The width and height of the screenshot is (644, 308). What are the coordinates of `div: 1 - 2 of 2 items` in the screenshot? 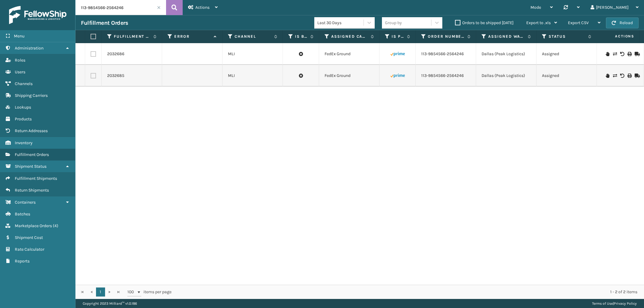 It's located at (408, 292).